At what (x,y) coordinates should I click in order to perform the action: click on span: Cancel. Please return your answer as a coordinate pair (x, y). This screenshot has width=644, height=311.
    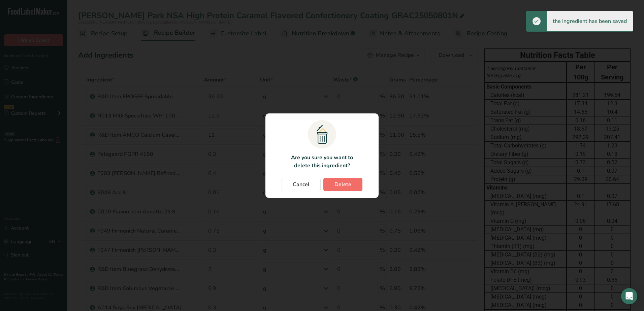
    Looking at the image, I should click on (301, 184).